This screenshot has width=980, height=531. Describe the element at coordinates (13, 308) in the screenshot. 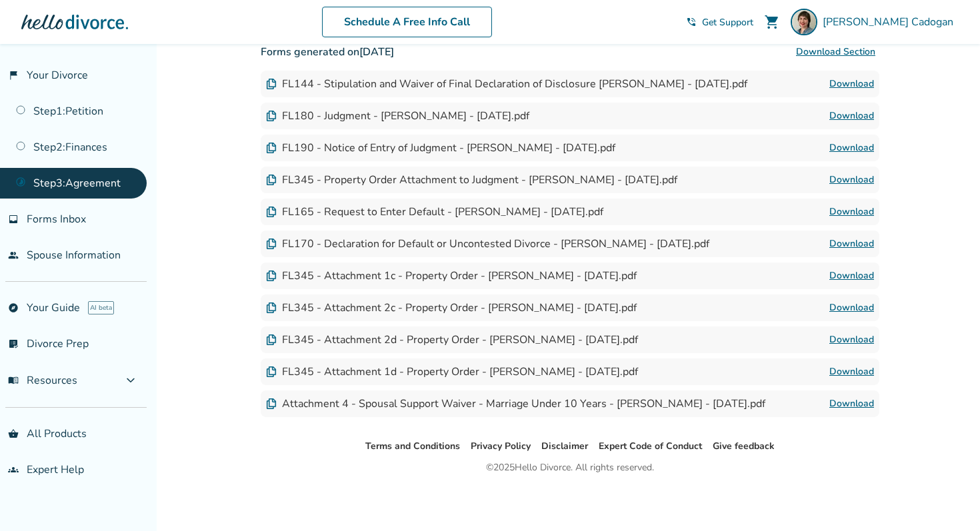

I see `span: explore` at that location.